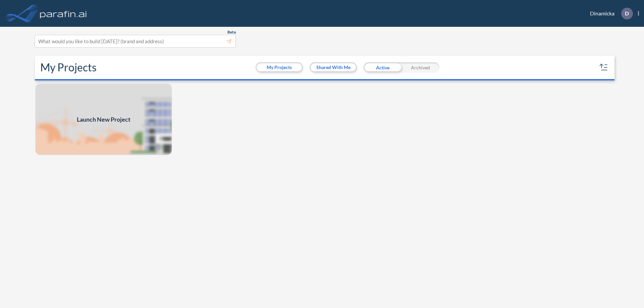 The width and height of the screenshot is (644, 308). What do you see at coordinates (382, 67) in the screenshot?
I see `div: Active` at bounding box center [382, 67].